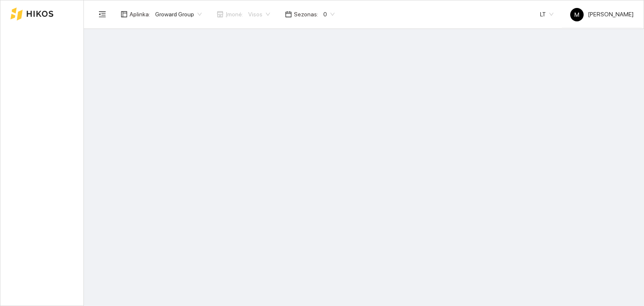  What do you see at coordinates (220, 14) in the screenshot?
I see `span: shop` at bounding box center [220, 14].